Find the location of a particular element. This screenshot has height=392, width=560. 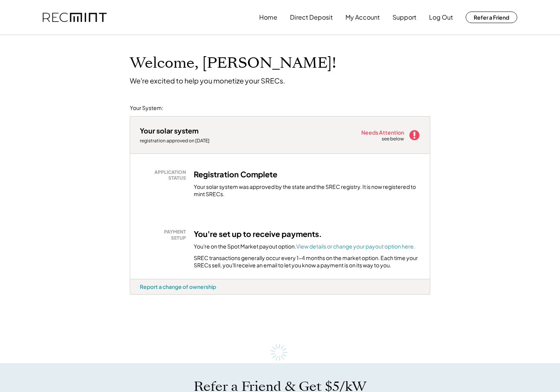

div: You're on the Spot Market payout option. is located at coordinates (304, 246).